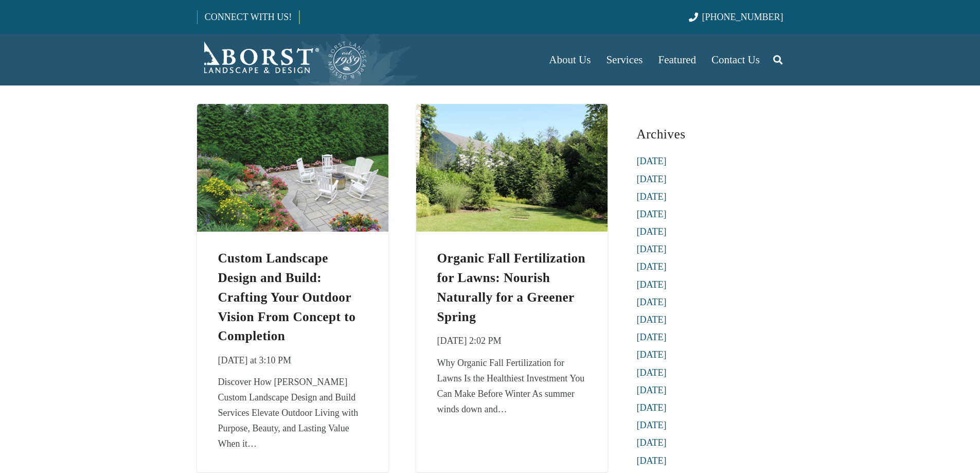 The image size is (980, 473). What do you see at coordinates (570, 59) in the screenshot?
I see `a: About Us` at bounding box center [570, 59].